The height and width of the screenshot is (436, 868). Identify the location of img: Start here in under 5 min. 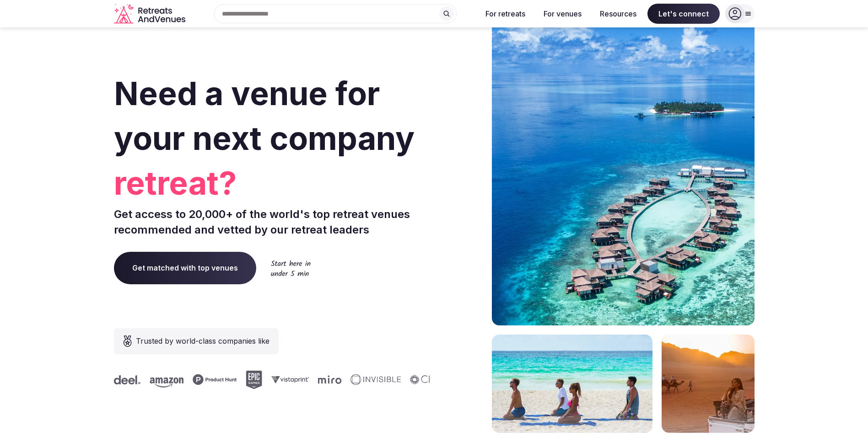
(291, 268).